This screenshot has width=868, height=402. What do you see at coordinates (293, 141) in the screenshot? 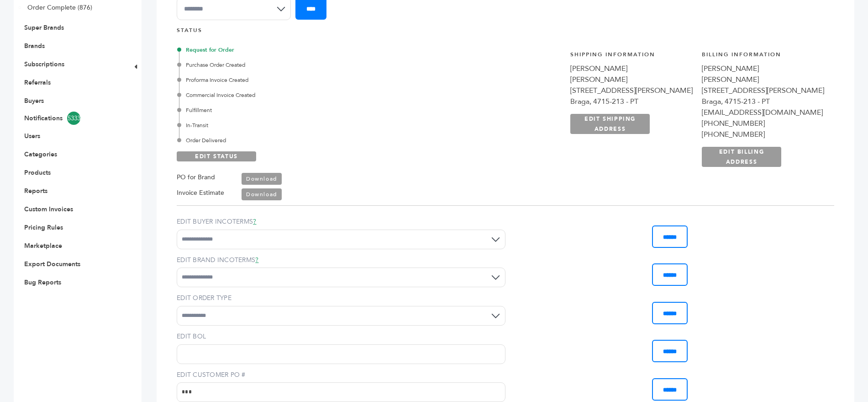
I see `div: Order Delivered` at bounding box center [293, 141].